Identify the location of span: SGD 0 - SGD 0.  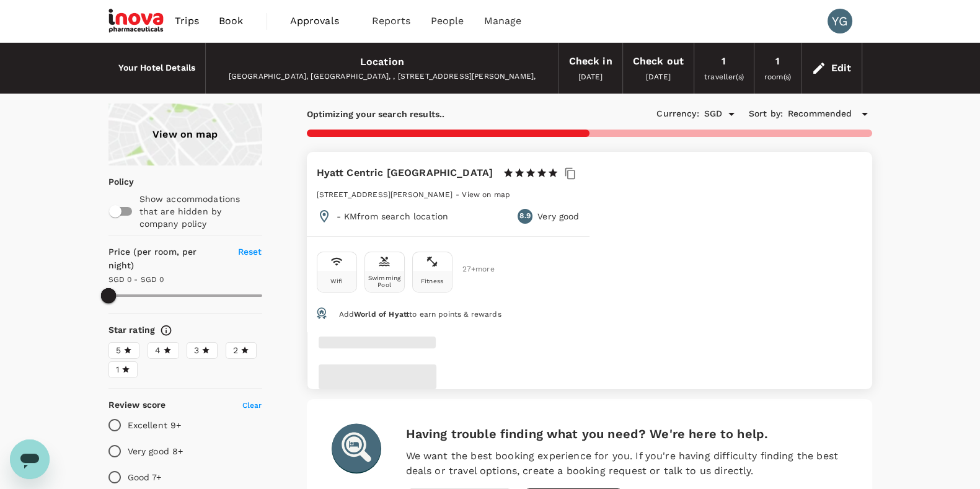
(137, 279).